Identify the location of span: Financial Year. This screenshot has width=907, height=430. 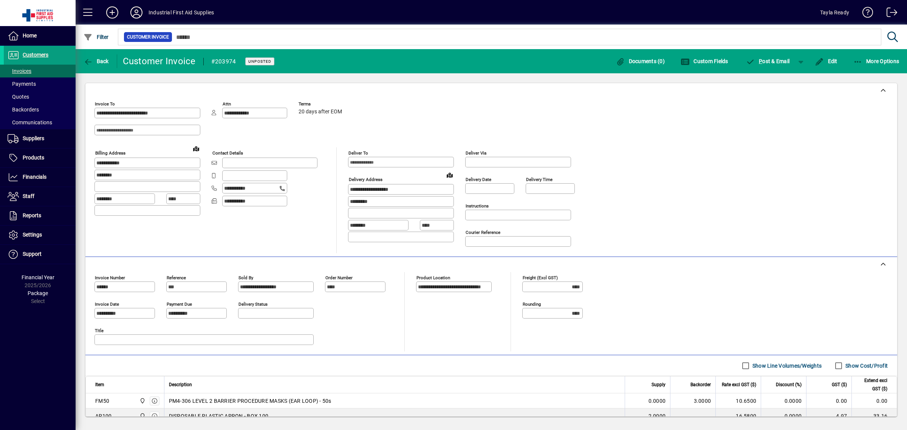
(38, 277).